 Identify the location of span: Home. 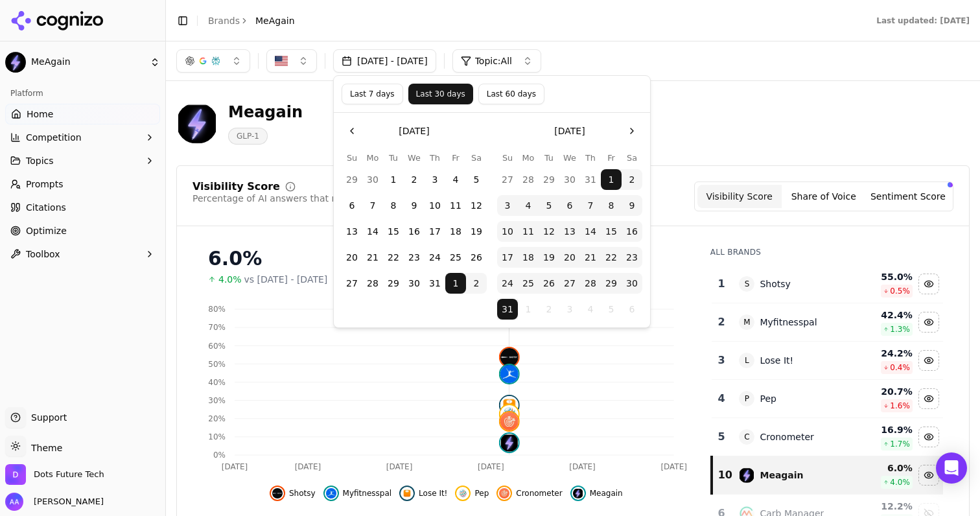
(39, 114).